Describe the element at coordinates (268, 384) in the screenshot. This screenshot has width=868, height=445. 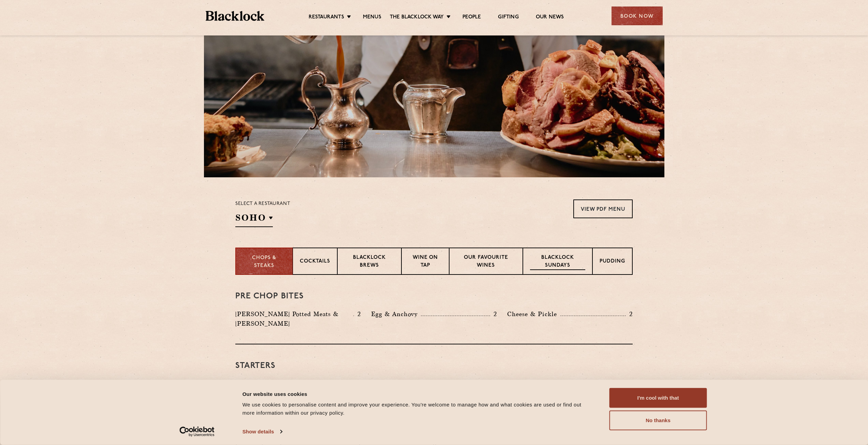
I see `p: Mushrooms on Toast` at that location.